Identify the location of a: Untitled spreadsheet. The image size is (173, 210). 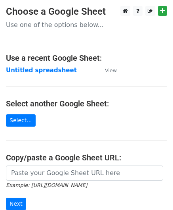
(41, 70).